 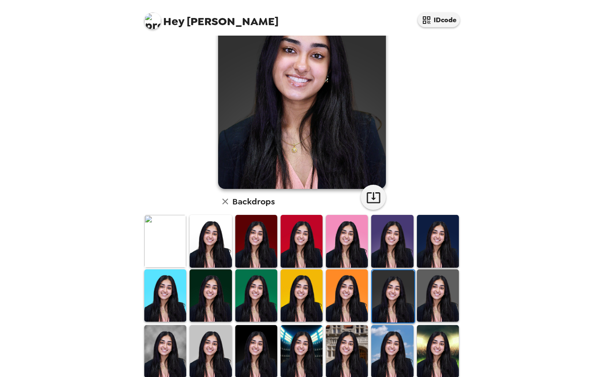 What do you see at coordinates (174, 21) in the screenshot?
I see `span: Hey` at bounding box center [174, 21].